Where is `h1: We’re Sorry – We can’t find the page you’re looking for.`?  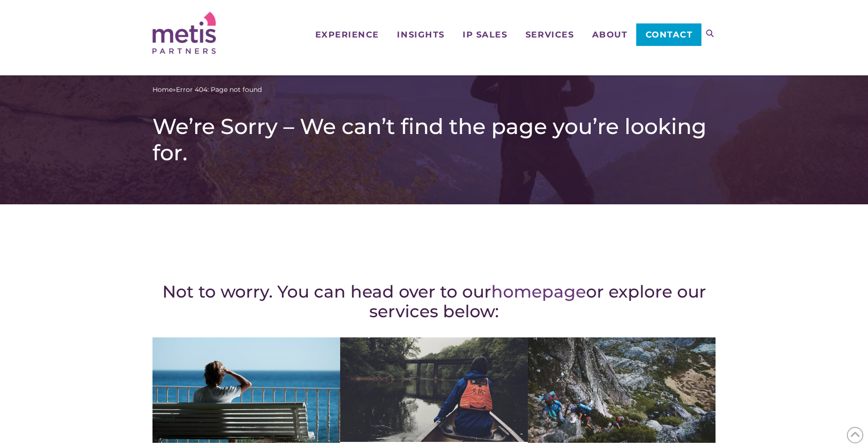 h1: We’re Sorry – We can’t find the page you’re looking for. is located at coordinates (434, 140).